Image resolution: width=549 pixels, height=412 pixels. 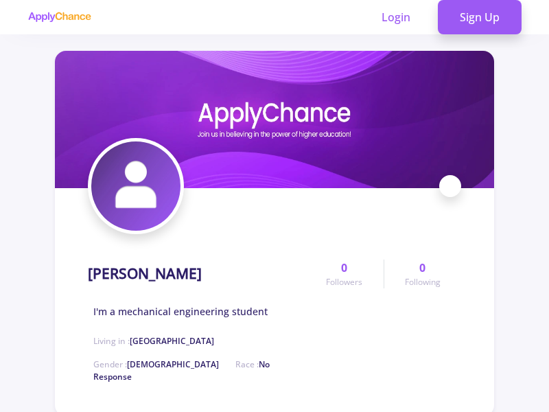 I want to click on a: 0Following, so click(x=422, y=274).